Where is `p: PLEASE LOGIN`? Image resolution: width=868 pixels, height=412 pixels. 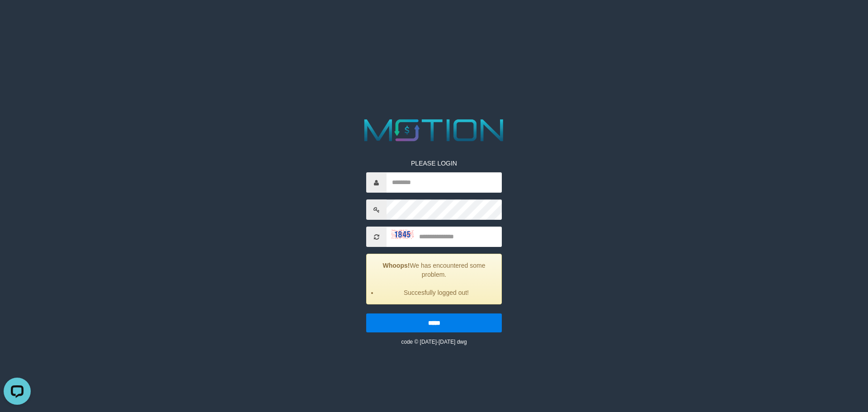 p: PLEASE LOGIN is located at coordinates (434, 164).